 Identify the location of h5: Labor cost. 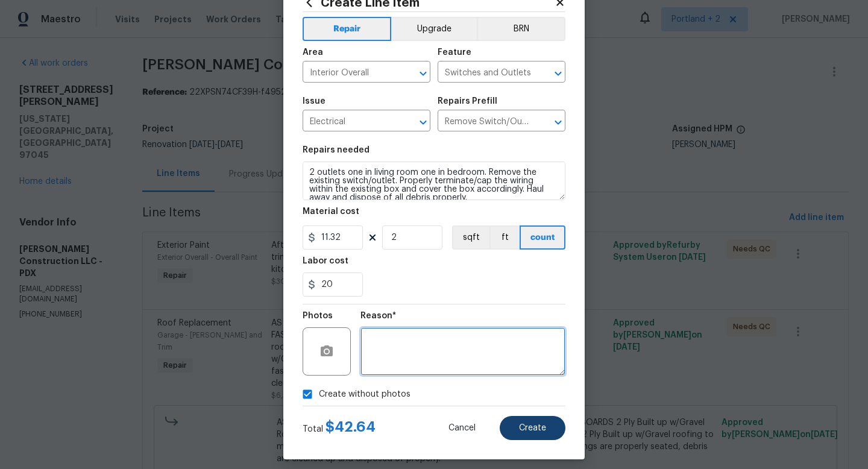
(326, 261).